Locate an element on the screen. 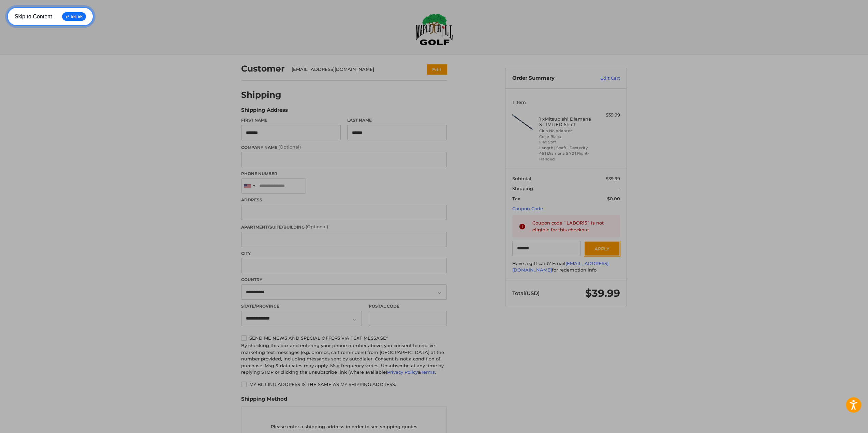 The height and width of the screenshot is (433, 868). div: By checking this box and entering your phone number above, you consent to receive marketing text ... is located at coordinates (344, 359).